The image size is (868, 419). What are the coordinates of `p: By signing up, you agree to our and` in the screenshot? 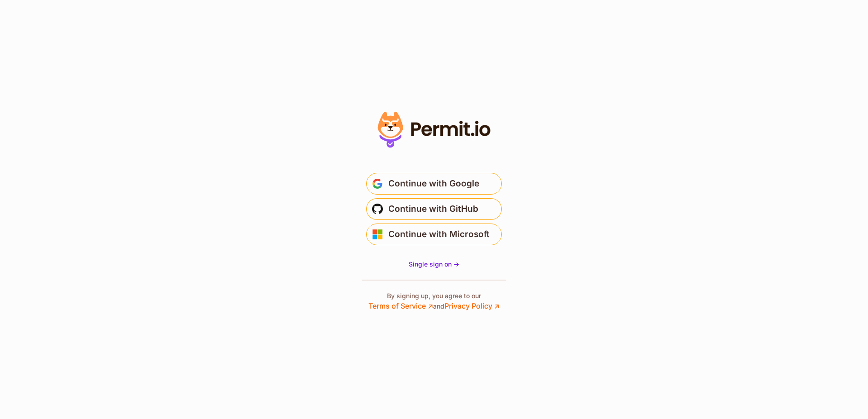 It's located at (434, 301).